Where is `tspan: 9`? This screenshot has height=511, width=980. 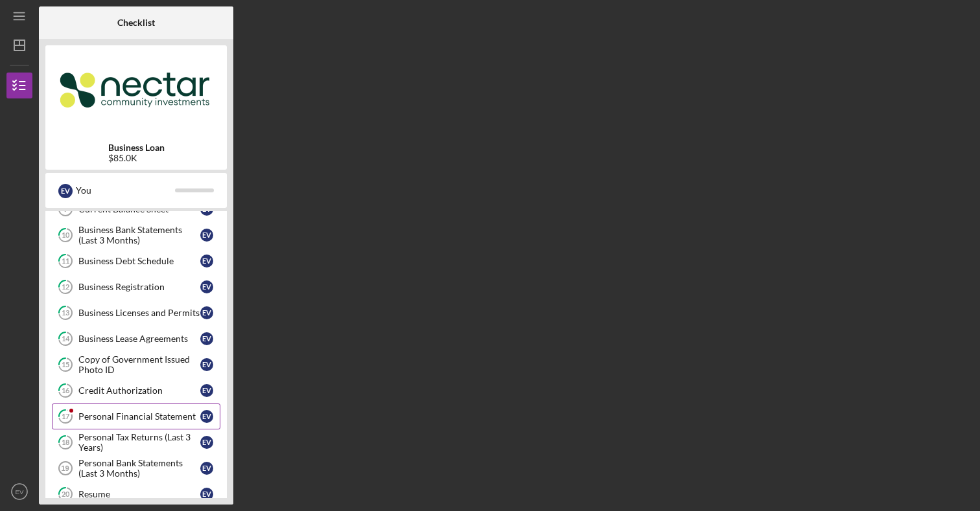
tspan: 9 is located at coordinates (66, 209).